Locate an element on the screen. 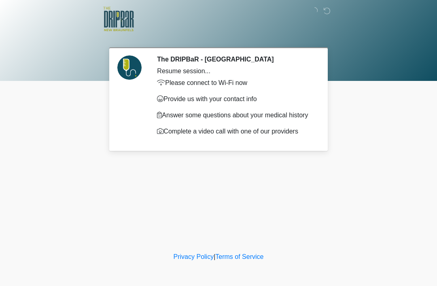 The image size is (437, 286). p: Provide us with your contact info is located at coordinates (235, 99).